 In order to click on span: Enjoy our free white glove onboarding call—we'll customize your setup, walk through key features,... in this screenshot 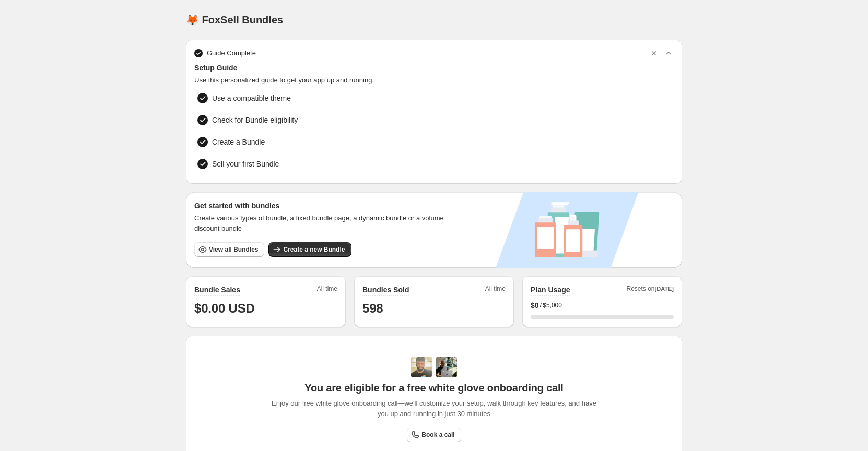, I will do `click(434, 409)`.